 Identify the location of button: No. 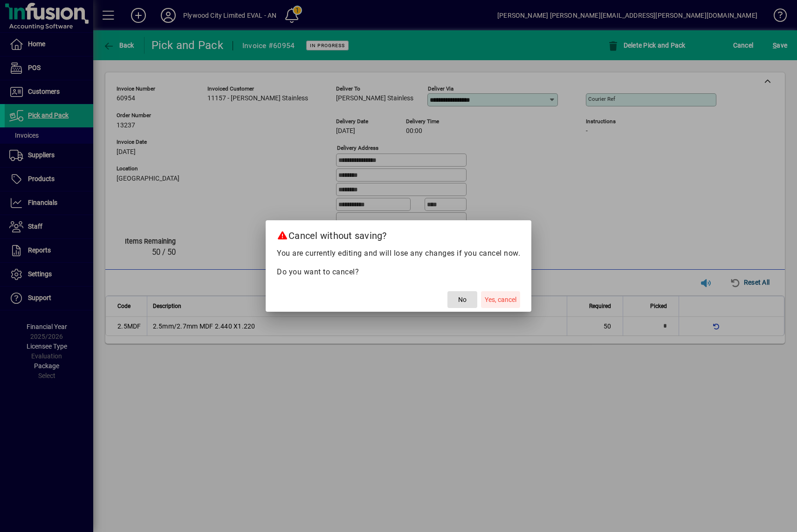
(463, 300).